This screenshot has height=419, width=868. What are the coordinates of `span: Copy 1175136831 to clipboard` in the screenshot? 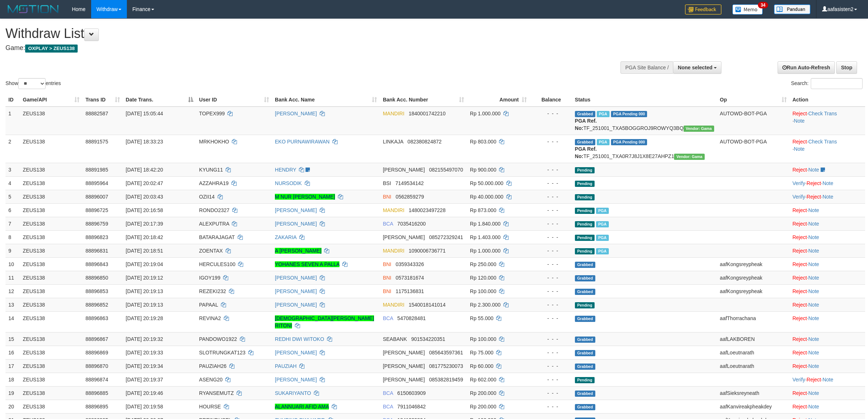 It's located at (410, 291).